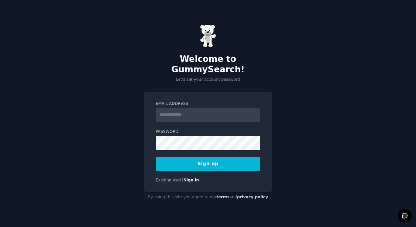 Image resolution: width=416 pixels, height=227 pixels. What do you see at coordinates (208, 80) in the screenshot?
I see `p: Let's set your account password` at bounding box center [208, 80].